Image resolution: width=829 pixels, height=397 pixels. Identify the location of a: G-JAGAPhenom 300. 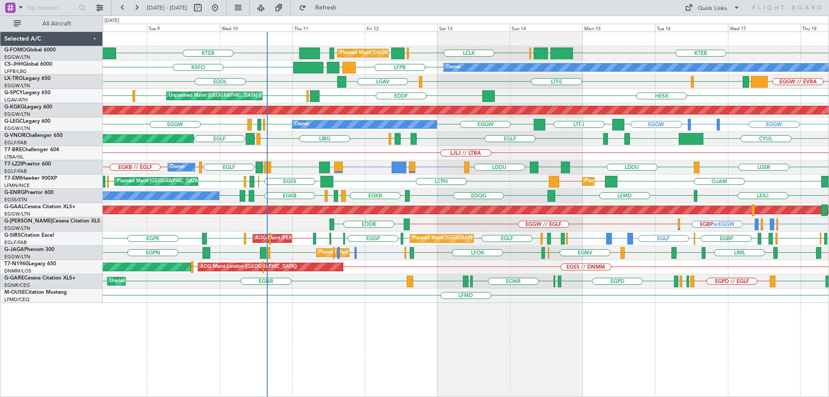
(29, 250).